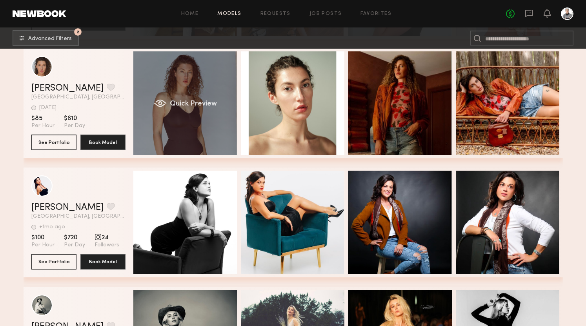 The height and width of the screenshot is (326, 586). What do you see at coordinates (52, 227) in the screenshot?
I see `div: +1mo ago` at bounding box center [52, 227].